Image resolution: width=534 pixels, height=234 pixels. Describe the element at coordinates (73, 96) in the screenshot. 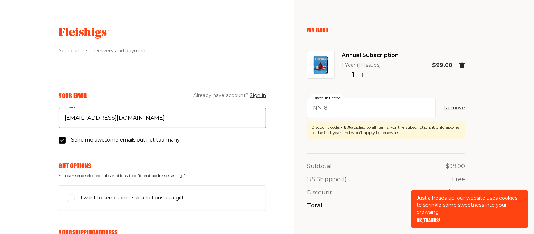

I see `h6: Your Email` at that location.